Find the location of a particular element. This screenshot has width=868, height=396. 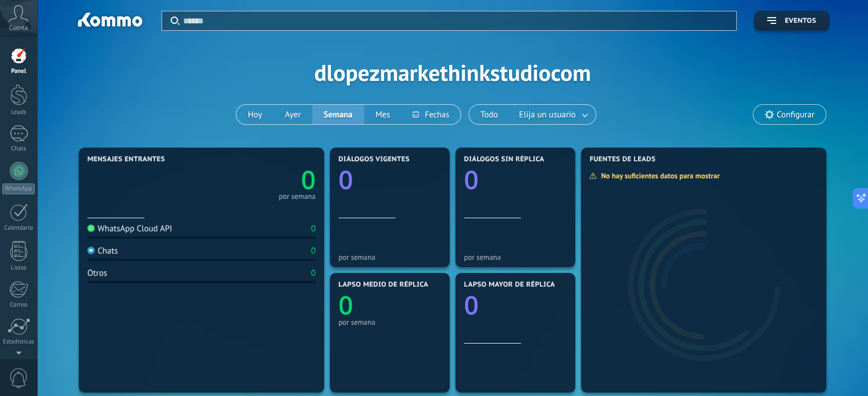

img: Chats is located at coordinates (91, 250).